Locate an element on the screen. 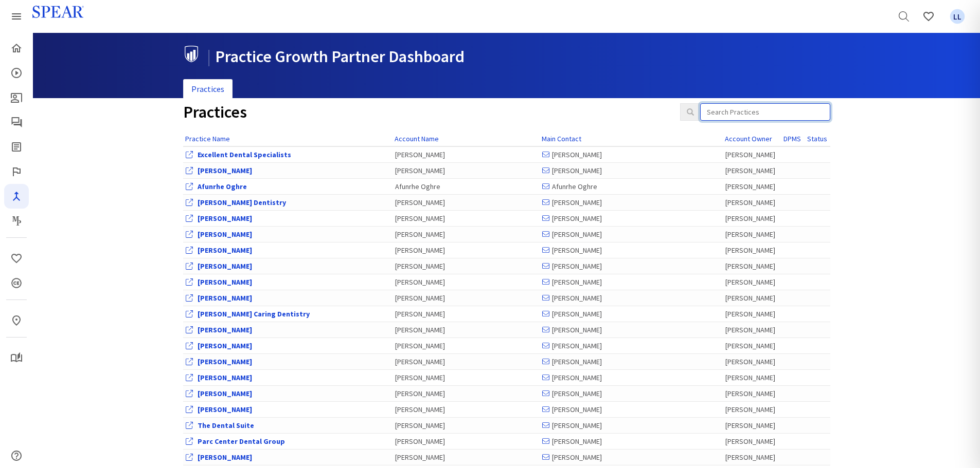 The height and width of the screenshot is (468, 980). a: DPMS is located at coordinates (792, 139).